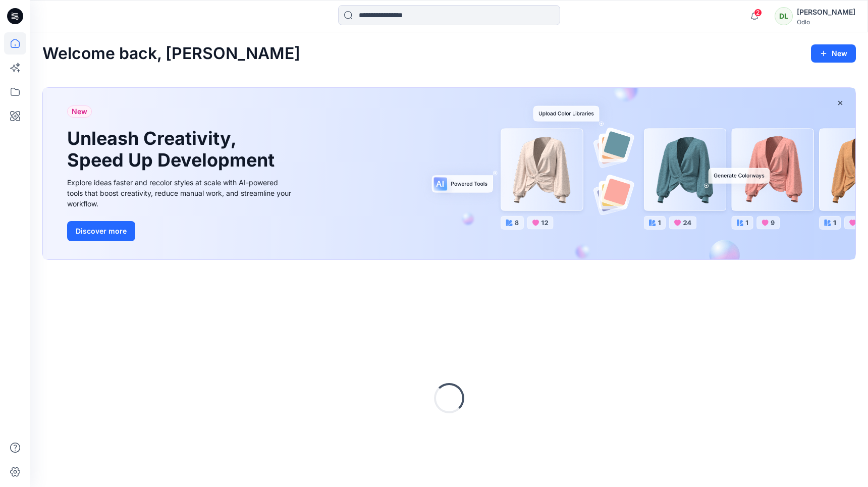  What do you see at coordinates (173, 149) in the screenshot?
I see `h1: Unleash Creativity, Speed Up Development` at bounding box center [173, 149].